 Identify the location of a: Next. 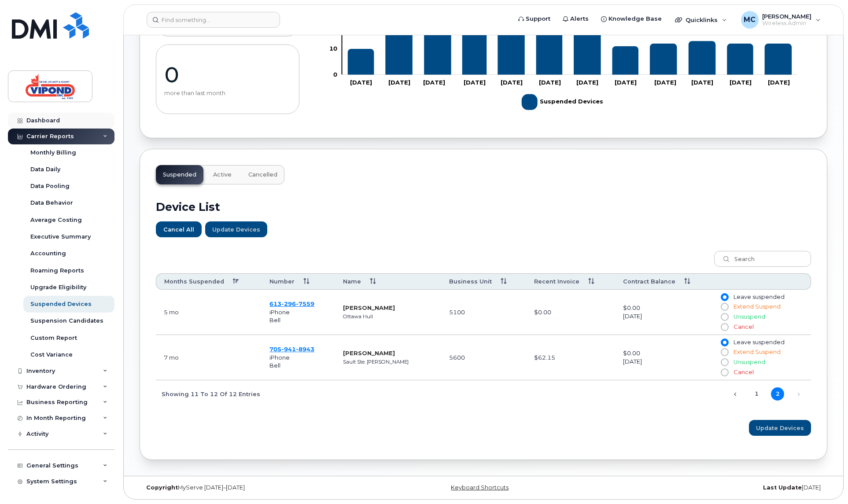
(798, 394).